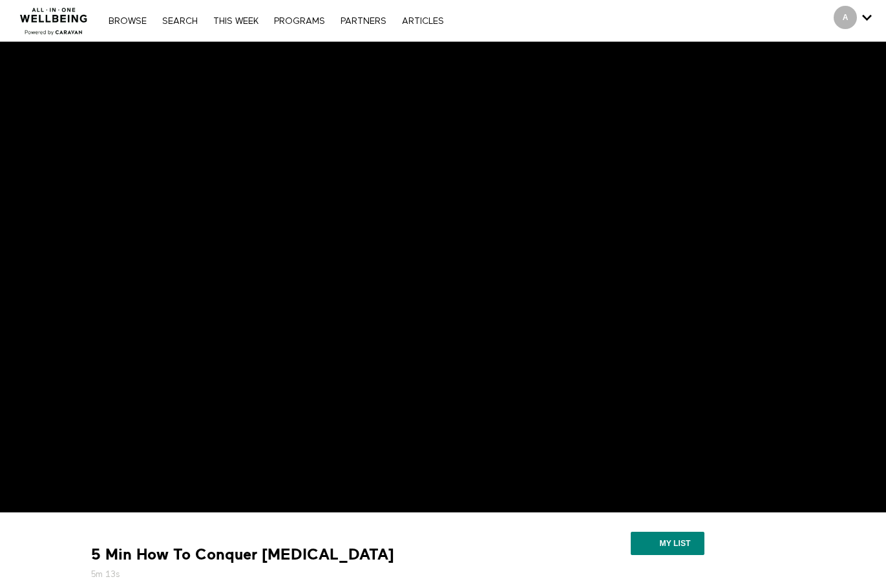 Image resolution: width=886 pixels, height=588 pixels. What do you see at coordinates (276, 21) in the screenshot?
I see `nav: Primary` at bounding box center [276, 21].